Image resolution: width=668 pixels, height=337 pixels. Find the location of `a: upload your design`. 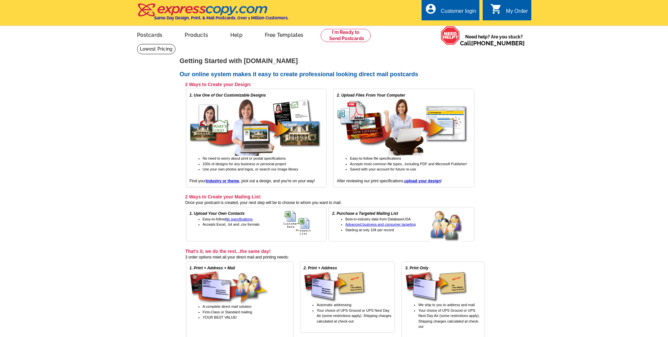

a: upload your design is located at coordinates (422, 181).